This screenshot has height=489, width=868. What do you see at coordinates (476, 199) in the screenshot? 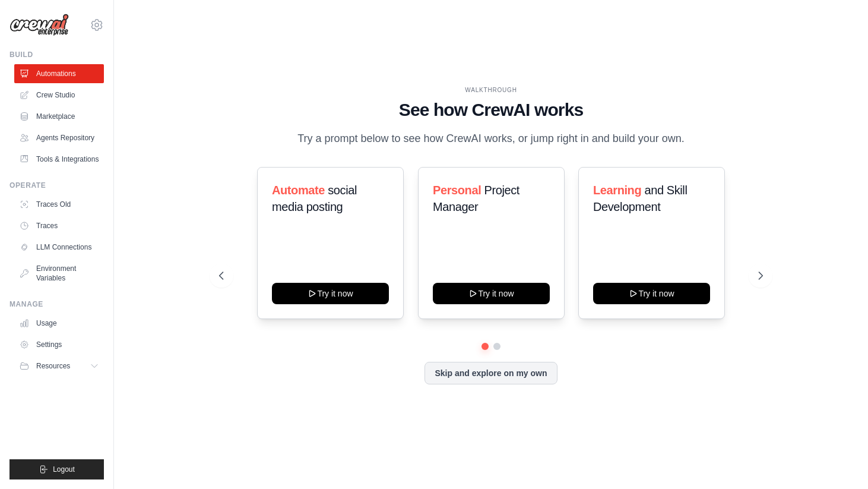
I see `span: Project Manager` at bounding box center [476, 199].